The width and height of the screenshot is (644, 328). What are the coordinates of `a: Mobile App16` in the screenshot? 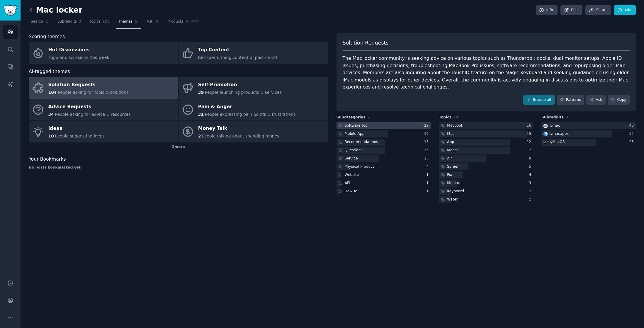 It's located at (384, 134).